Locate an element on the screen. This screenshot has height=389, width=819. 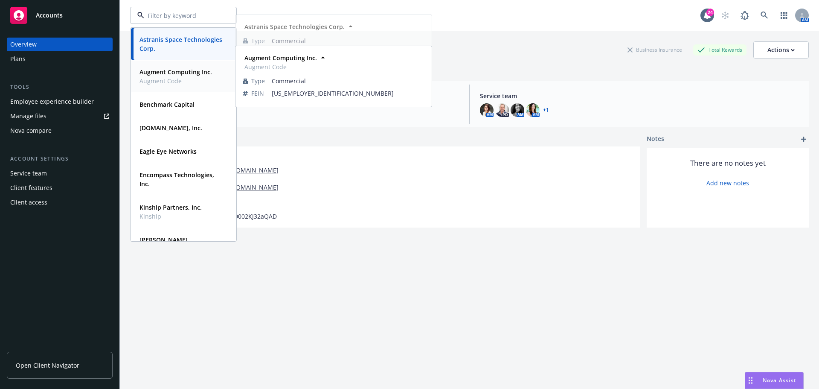
a: +1 is located at coordinates (546, 110).